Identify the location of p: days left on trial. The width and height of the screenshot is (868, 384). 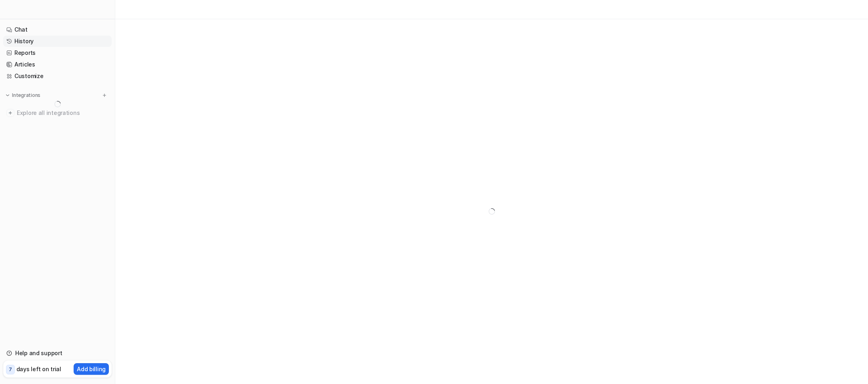
(39, 368).